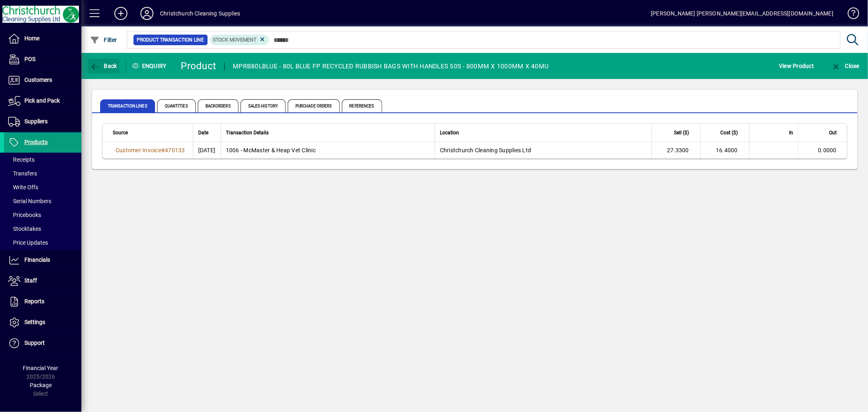 The image size is (868, 412). What do you see at coordinates (485, 151) in the screenshot?
I see `span: Christchurch Cleaning Supplies Ltd` at bounding box center [485, 151].